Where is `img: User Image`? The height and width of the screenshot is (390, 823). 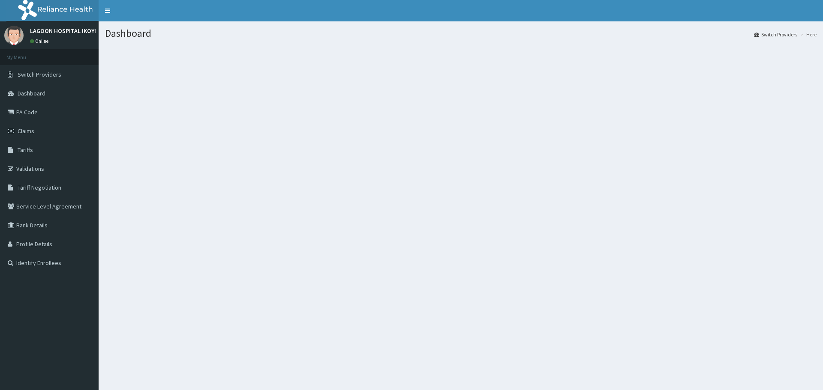
img: User Image is located at coordinates (14, 35).